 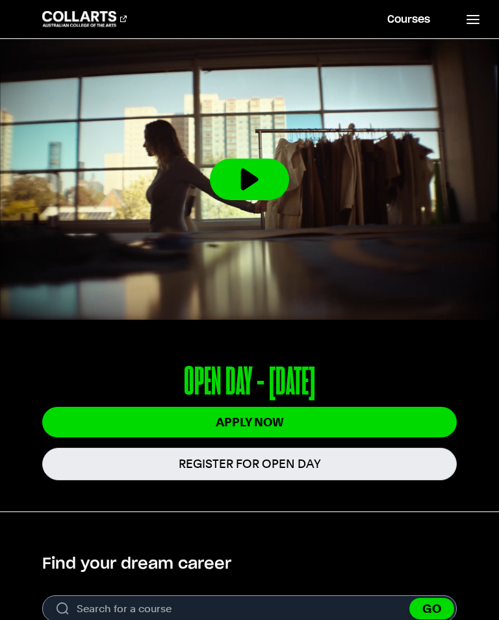 I want to click on button: GO, so click(x=431, y=608).